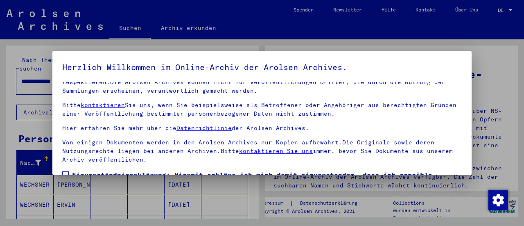  I want to click on p: Bitte Sie uns, wenn Sie beispielsweise als Betroffener oder Angehöriger aus berechtigten Gründen ..., so click(262, 109).